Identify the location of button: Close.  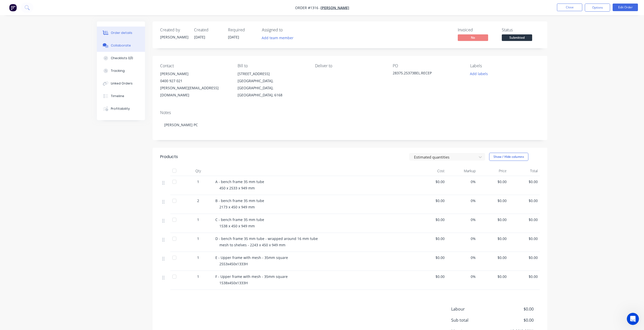
(570, 7).